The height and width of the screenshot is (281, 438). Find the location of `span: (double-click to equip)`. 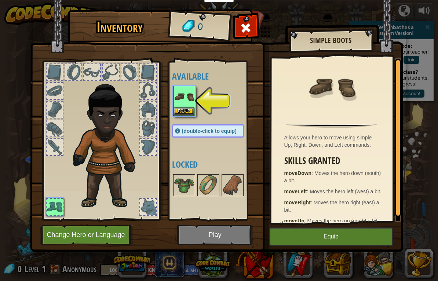

span: (double-click to equip) is located at coordinates (209, 131).